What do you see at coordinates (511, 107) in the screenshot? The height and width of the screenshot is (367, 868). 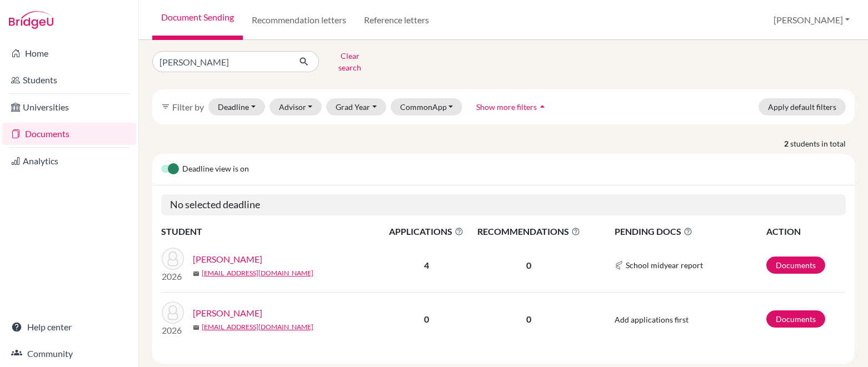 I see `button: Show more filtersarrow_drop_up` at bounding box center [511, 107].